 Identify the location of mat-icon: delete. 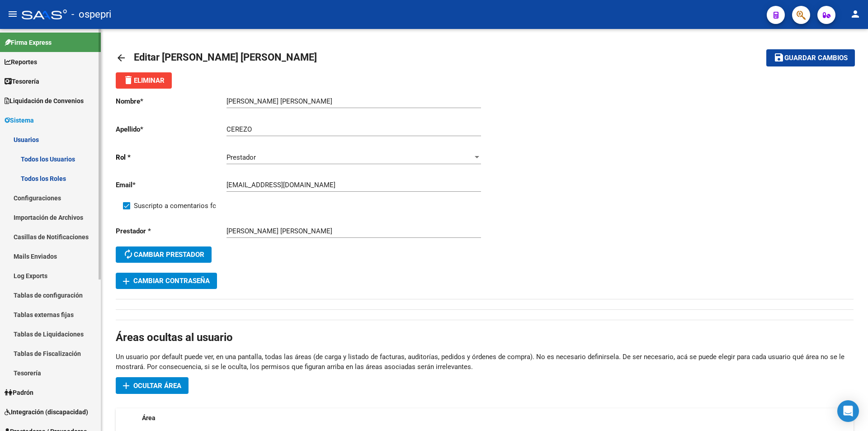
(129, 80).